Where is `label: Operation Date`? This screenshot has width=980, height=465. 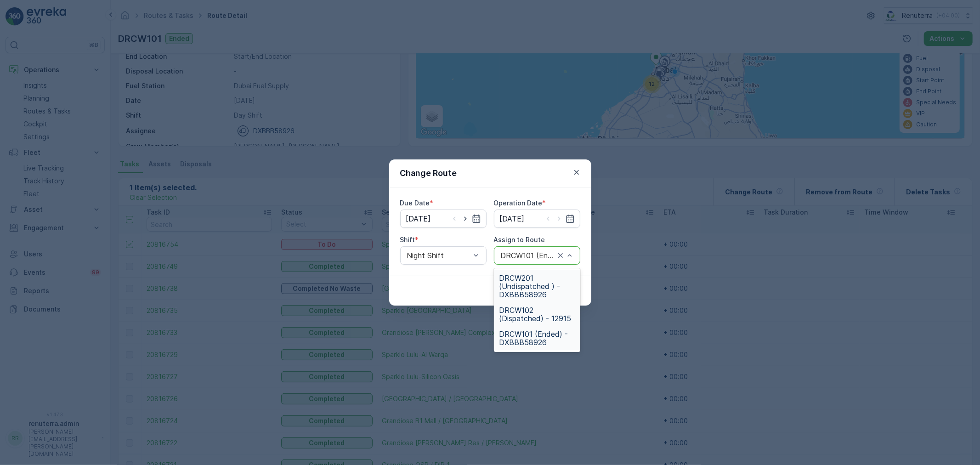 label: Operation Date is located at coordinates (519, 202).